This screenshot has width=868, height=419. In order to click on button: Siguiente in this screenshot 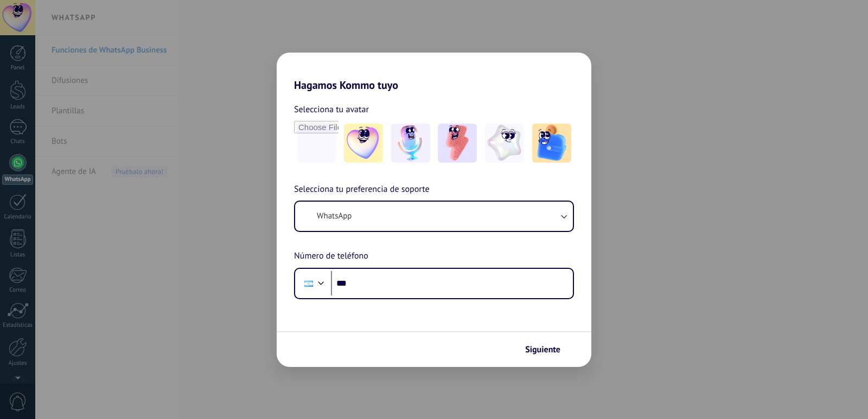, I will do `click(547, 350)`.